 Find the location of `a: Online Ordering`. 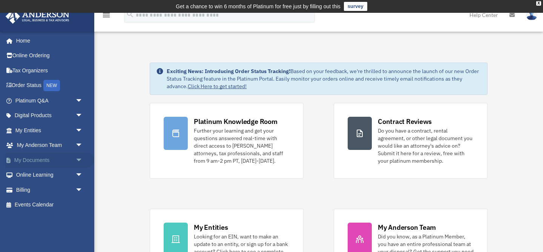

a: Online Ordering is located at coordinates (50, 56).